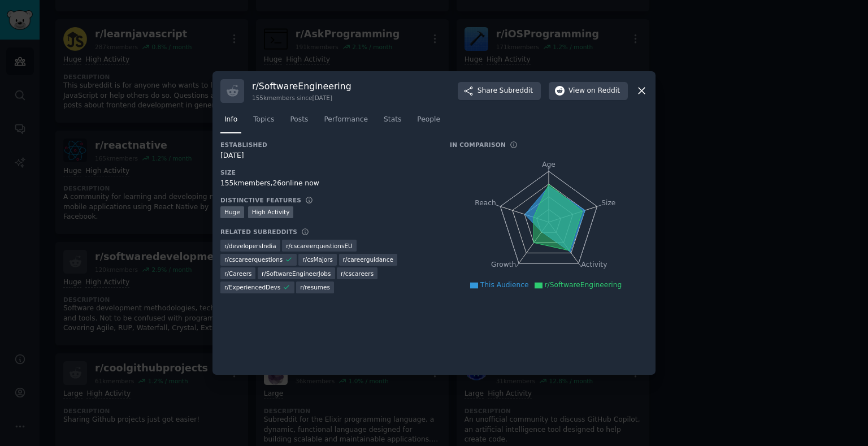  Describe the element at coordinates (299, 122) in the screenshot. I see `a: Posts` at that location.